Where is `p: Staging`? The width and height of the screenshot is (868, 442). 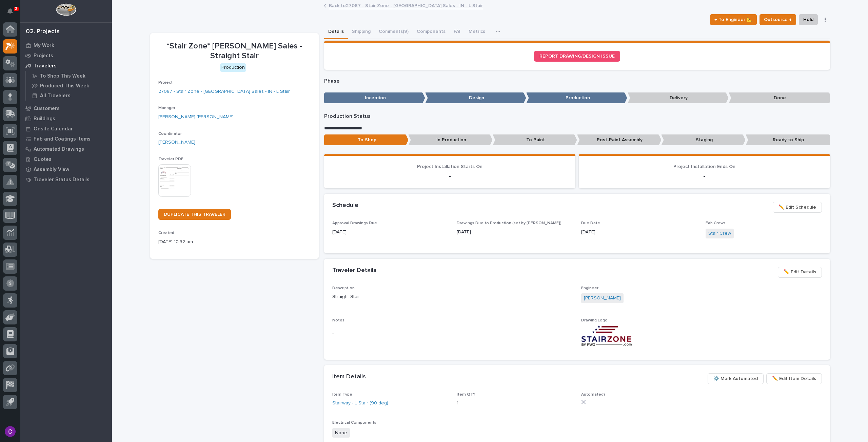 p: Staging is located at coordinates (703, 140).